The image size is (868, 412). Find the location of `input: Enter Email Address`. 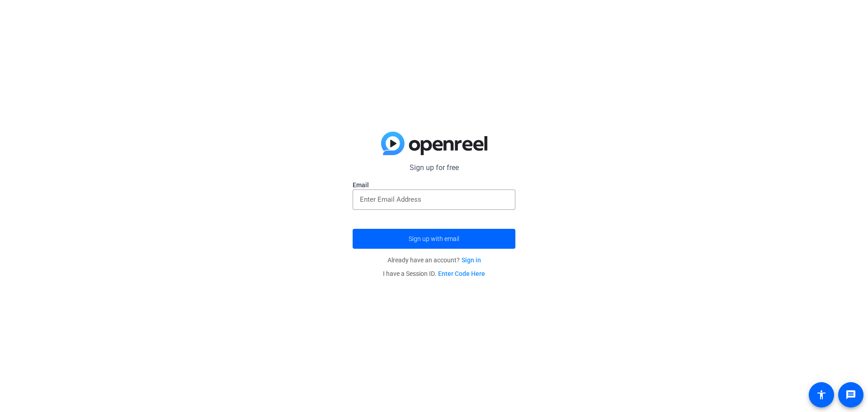

input: Enter Email Address is located at coordinates (434, 200).